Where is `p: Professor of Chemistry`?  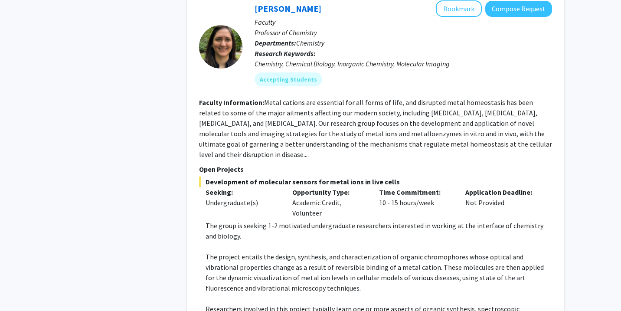 p: Professor of Chemistry is located at coordinates (404, 33).